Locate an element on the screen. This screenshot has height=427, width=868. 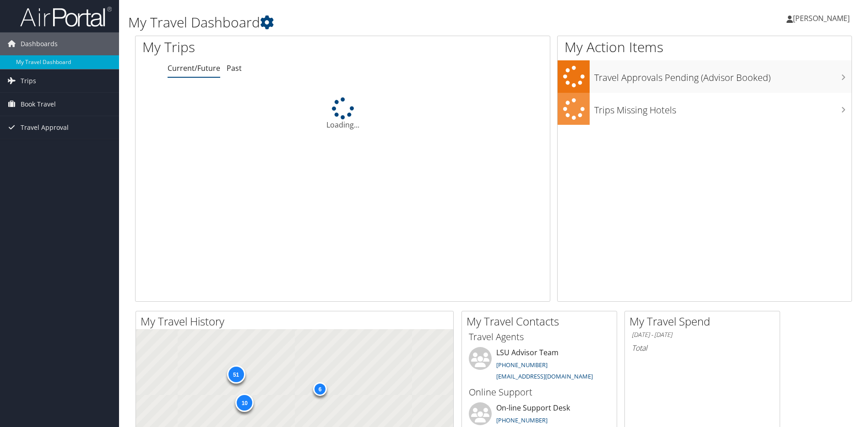
h1: My Action Items is located at coordinates (705, 47).